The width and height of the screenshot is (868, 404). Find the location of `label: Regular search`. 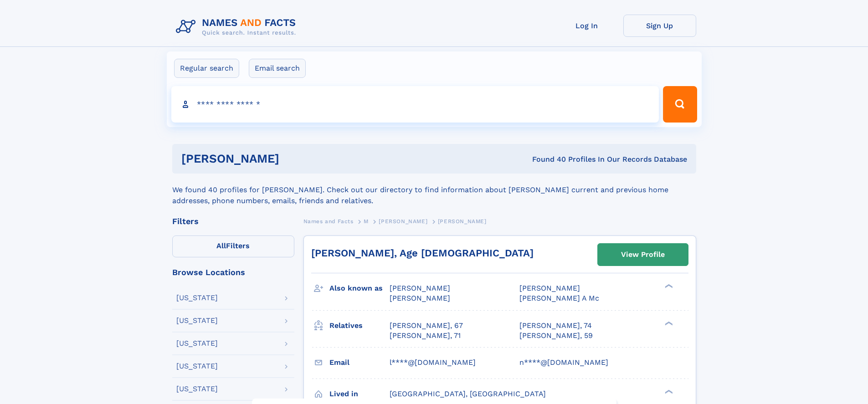

label: Regular search is located at coordinates (206, 68).